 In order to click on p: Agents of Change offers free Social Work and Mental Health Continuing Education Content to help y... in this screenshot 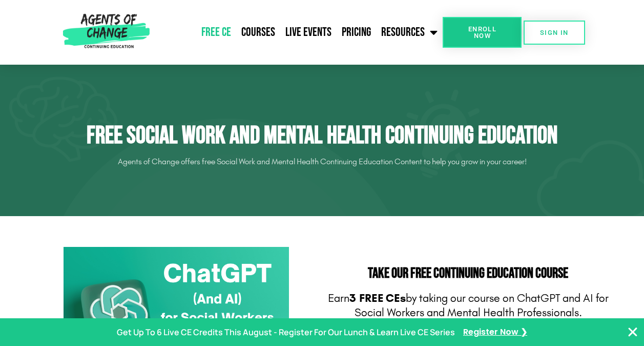, I will do `click(322, 162)`.